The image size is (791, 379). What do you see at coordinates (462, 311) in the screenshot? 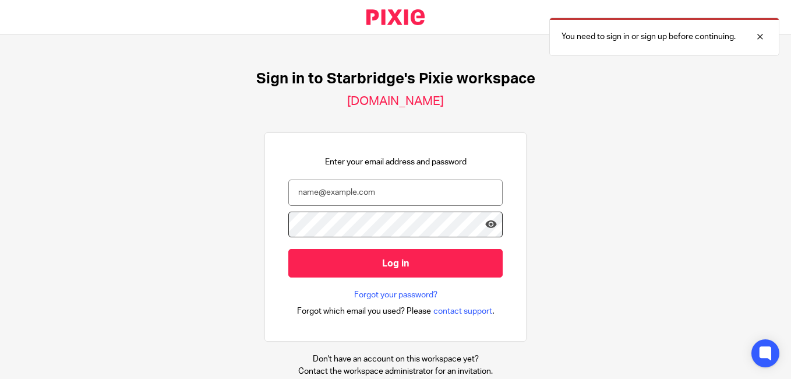
I see `span: contact support` at bounding box center [462, 311].